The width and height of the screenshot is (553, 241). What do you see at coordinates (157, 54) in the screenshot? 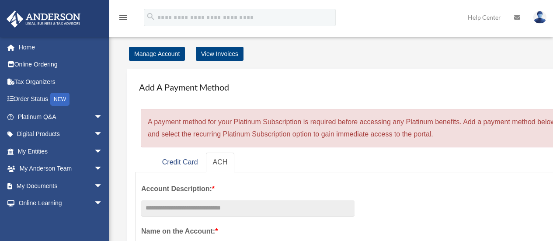
I see `a: Manage Account` at bounding box center [157, 54].